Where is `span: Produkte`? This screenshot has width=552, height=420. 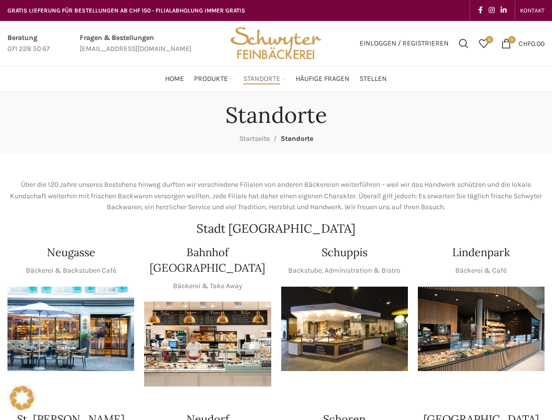
span: Produkte is located at coordinates (211, 79).